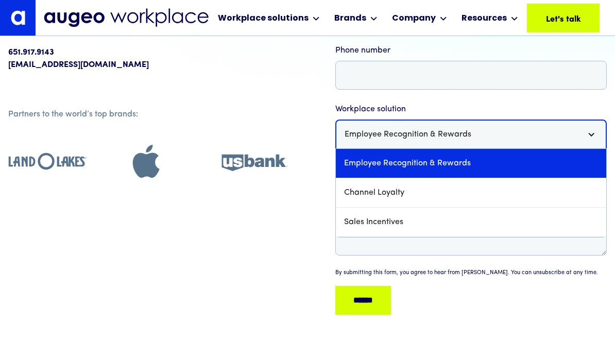 The width and height of the screenshot is (615, 355). What do you see at coordinates (471, 193) in the screenshot?
I see `a: Channel Loyalty` at bounding box center [471, 193].